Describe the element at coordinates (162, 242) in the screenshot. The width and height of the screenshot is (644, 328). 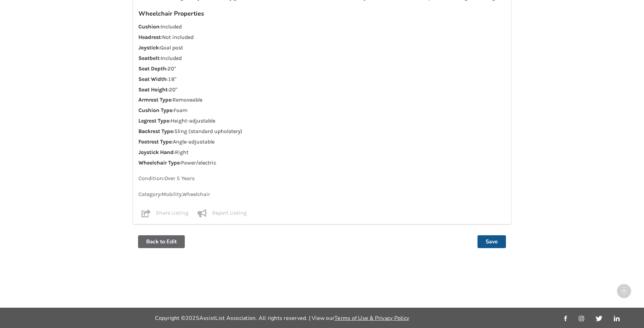
I see `button: Back to Edit` at that location.